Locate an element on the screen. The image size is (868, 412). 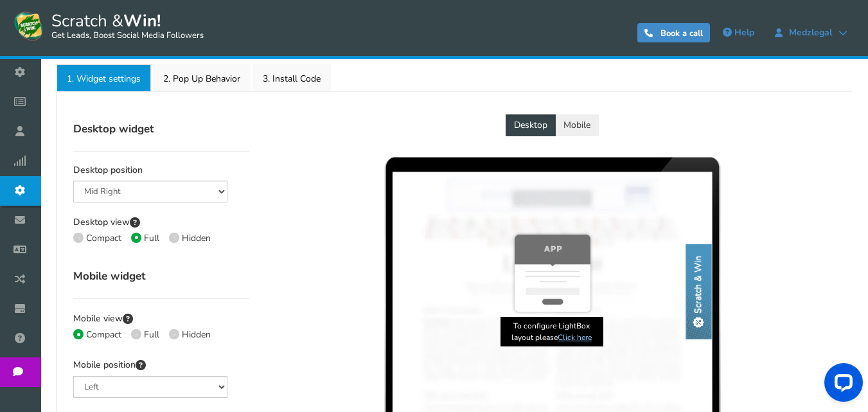
label: Desktop view is located at coordinates (107, 222).